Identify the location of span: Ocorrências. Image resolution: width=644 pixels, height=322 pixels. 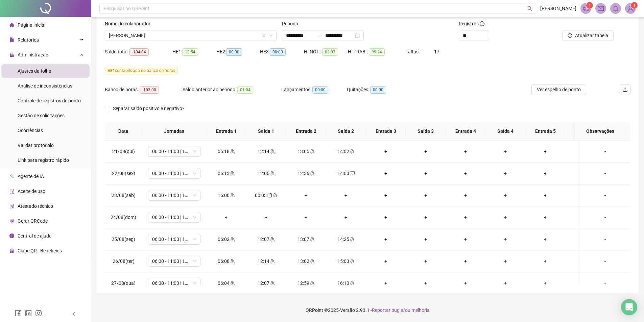
(30, 131).